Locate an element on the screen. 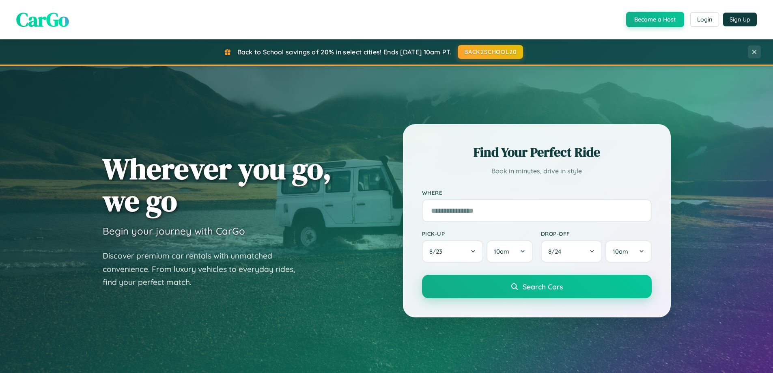 The image size is (773, 373). h1: Wherever you go, we go is located at coordinates (217, 185).